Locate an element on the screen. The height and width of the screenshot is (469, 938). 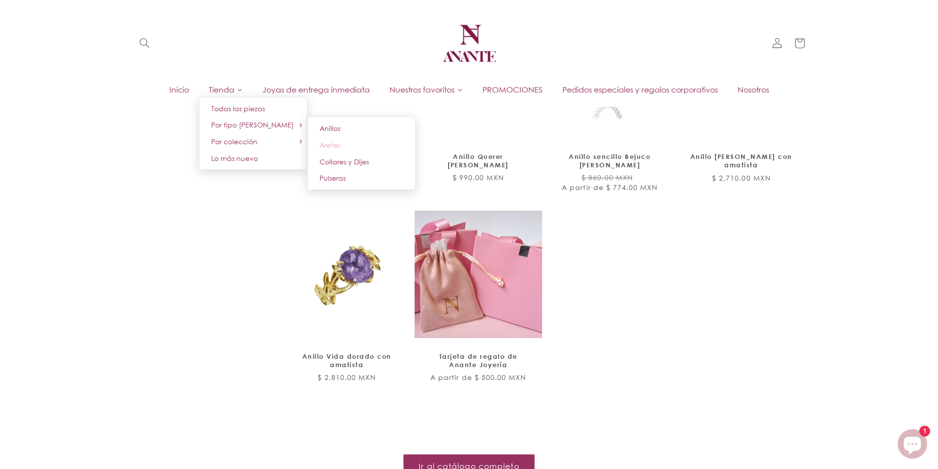
a: Todas las piezas is located at coordinates (253, 109).